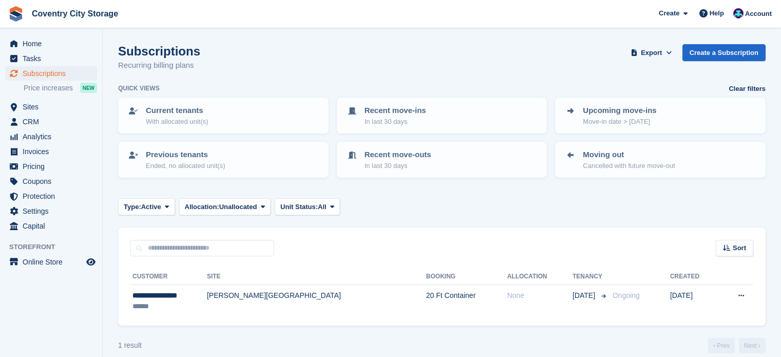 Image resolution: width=781 pixels, height=357 pixels. What do you see at coordinates (48, 88) in the screenshot?
I see `span: Price increases` at bounding box center [48, 88].